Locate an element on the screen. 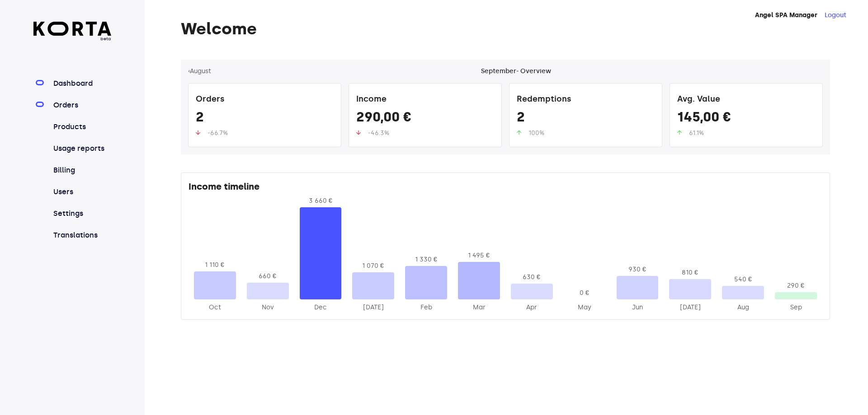  a: Usage reports is located at coordinates (81, 149).